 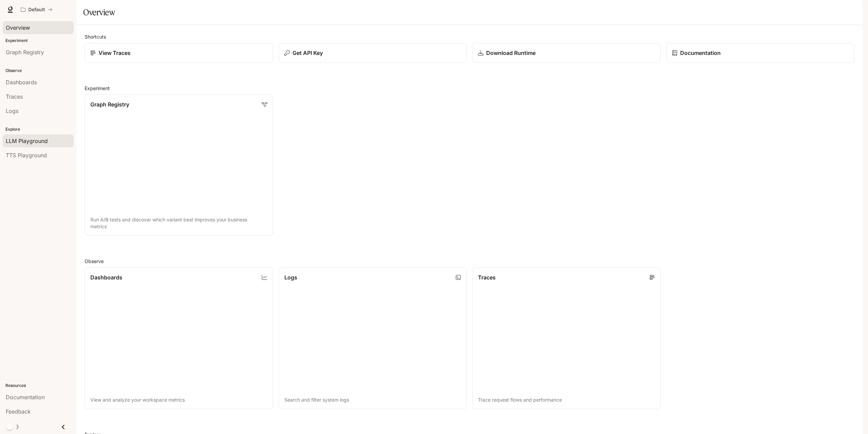 I want to click on p: Search and filter system logs, so click(x=373, y=400).